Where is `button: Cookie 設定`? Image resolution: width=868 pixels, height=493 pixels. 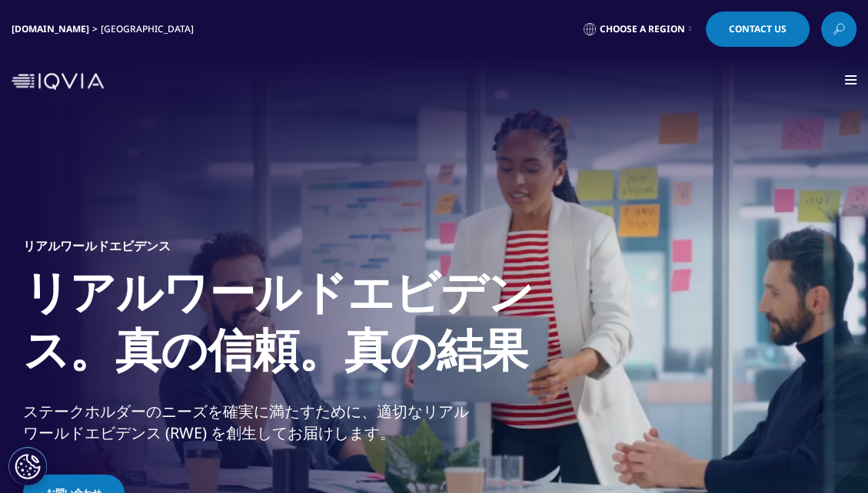
button: Cookie 設定 is located at coordinates (28, 466).